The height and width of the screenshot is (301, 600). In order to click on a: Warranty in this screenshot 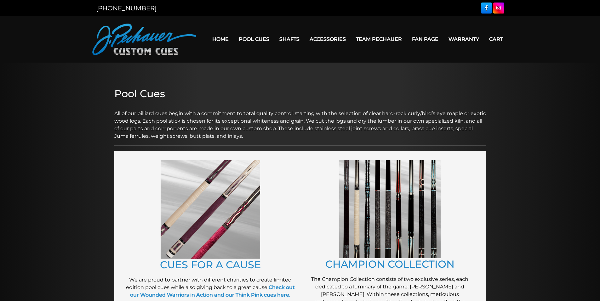, I will do `click(464, 39)`.